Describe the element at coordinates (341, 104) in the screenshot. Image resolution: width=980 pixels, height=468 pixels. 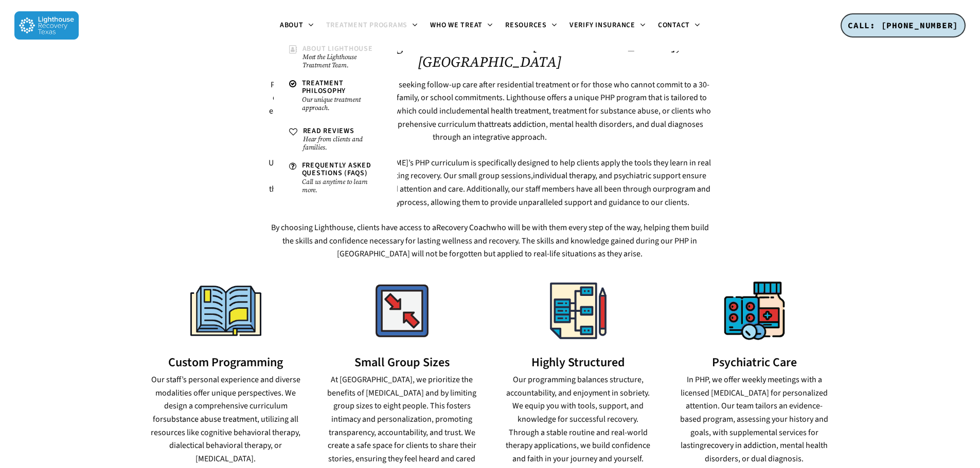
I see `small: Our unique treatment approach.` at that location.